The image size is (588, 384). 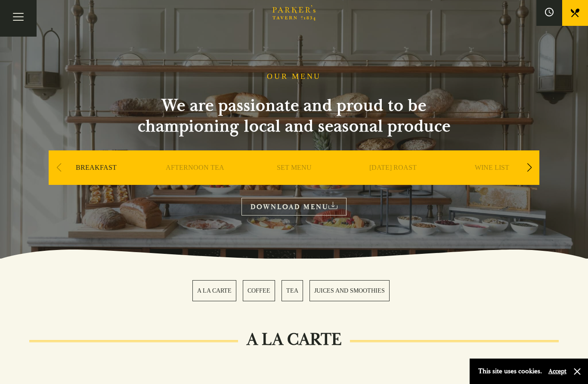 What do you see at coordinates (294, 181) in the screenshot?
I see `a: SET MENU` at bounding box center [294, 181].